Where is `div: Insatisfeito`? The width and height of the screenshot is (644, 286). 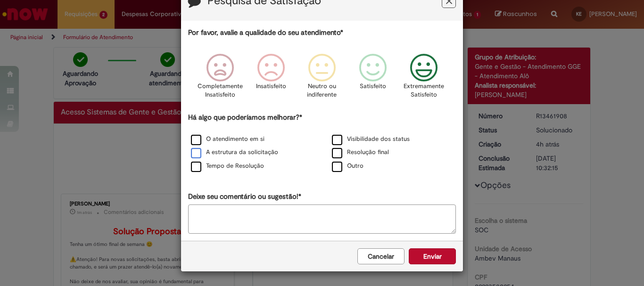 div: Insatisfeito is located at coordinates (271, 79).